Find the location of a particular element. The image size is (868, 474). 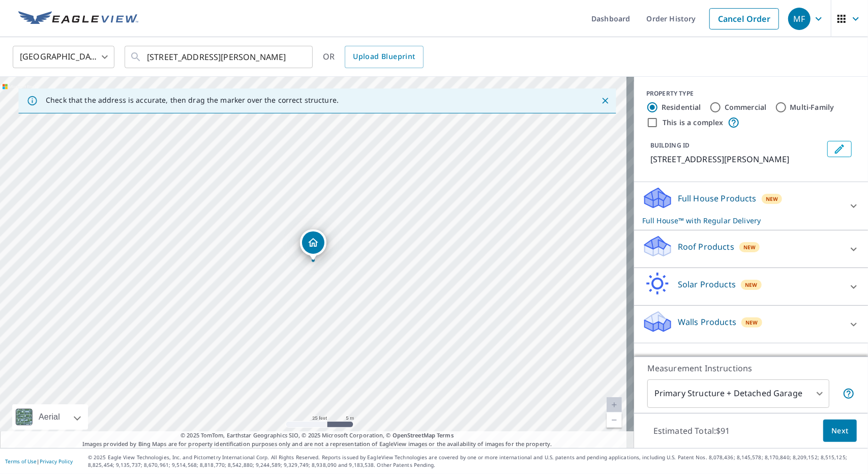

p: BUILDING ID is located at coordinates (670, 145).